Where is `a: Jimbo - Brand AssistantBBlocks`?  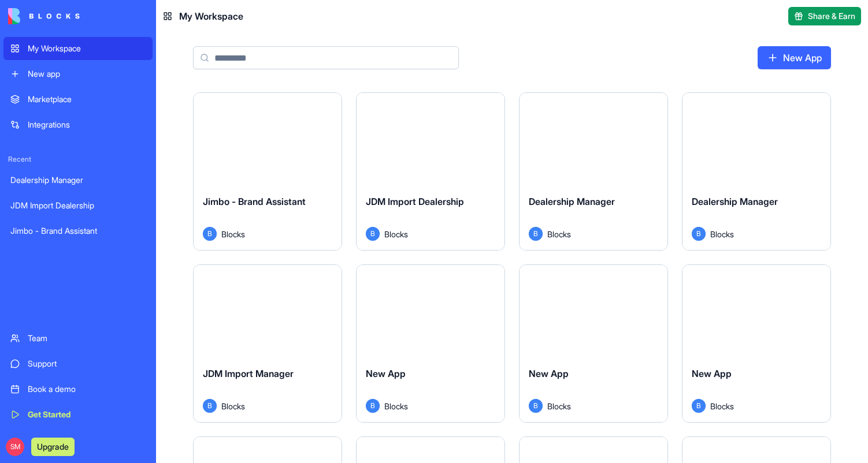
a: Jimbo - Brand AssistantBBlocks is located at coordinates (267, 171).